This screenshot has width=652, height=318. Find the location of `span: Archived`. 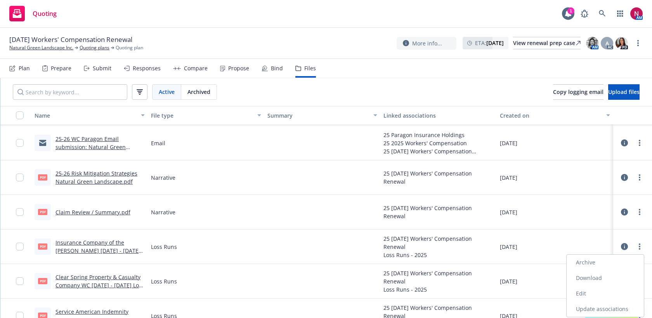

span: Archived is located at coordinates (199, 92).